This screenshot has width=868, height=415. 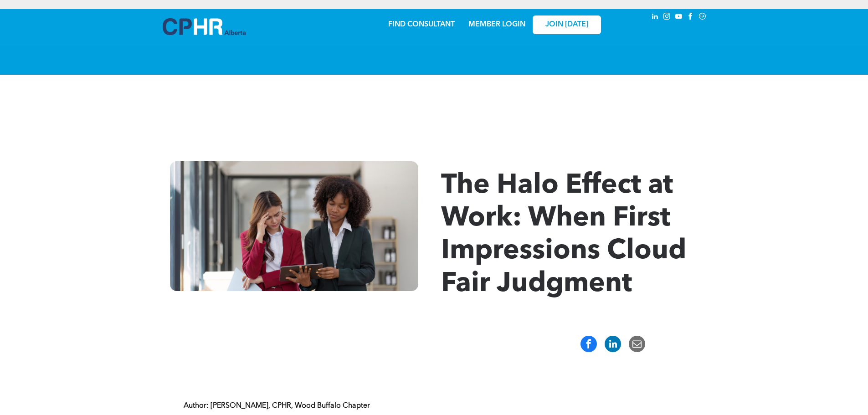 What do you see at coordinates (496, 25) in the screenshot?
I see `a: MEMBER LOGIN` at bounding box center [496, 25].